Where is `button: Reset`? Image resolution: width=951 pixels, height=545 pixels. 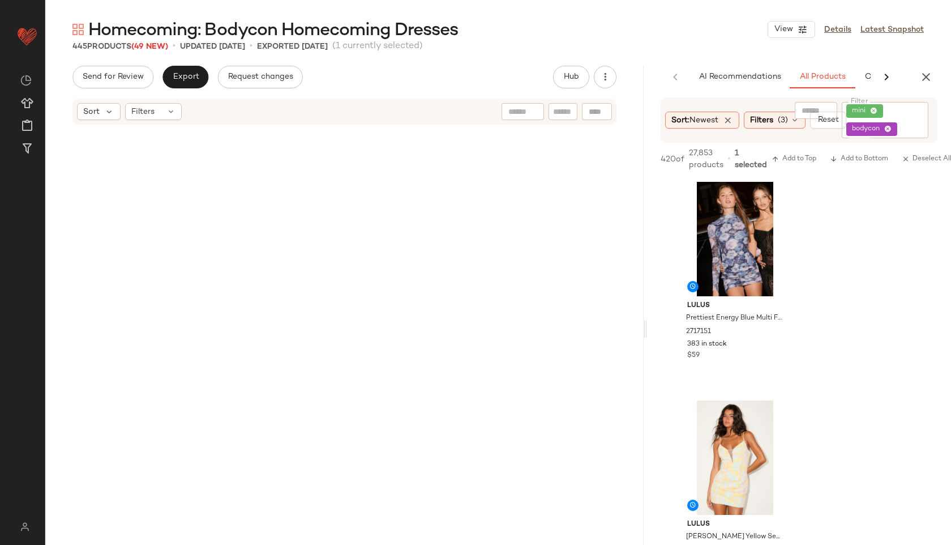 button: Reset is located at coordinates (828, 120).